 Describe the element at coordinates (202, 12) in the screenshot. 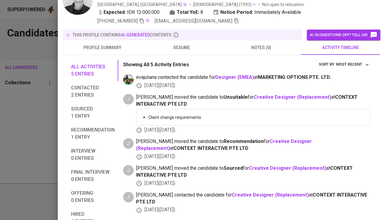

I see `span: 8` at that location.